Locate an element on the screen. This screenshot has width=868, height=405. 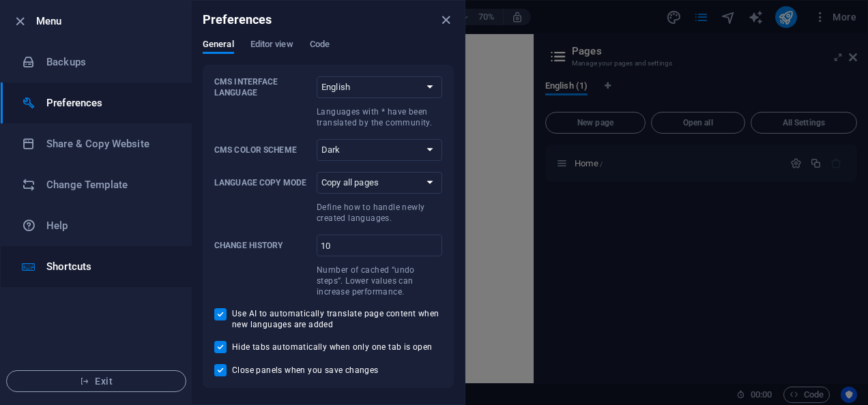
p: Language Copy Mode is located at coordinates (263, 183).